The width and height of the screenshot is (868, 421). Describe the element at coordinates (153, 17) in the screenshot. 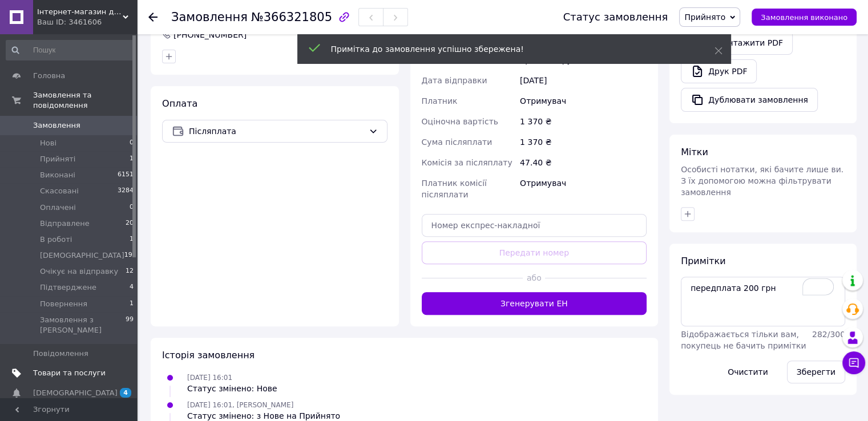

I see `div: Повернутися назад` at that location.